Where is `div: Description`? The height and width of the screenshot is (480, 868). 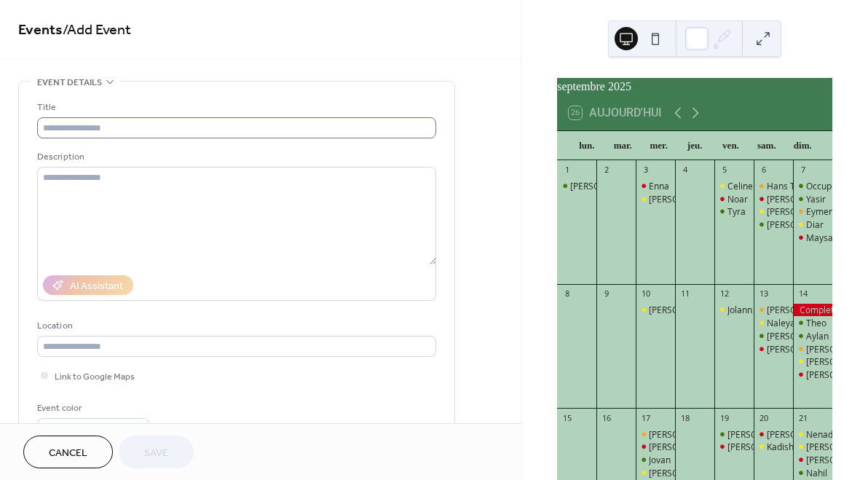
div: Description is located at coordinates (235, 156).